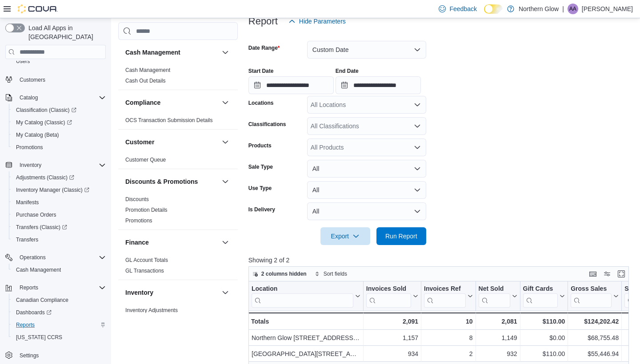 The width and height of the screenshot is (640, 364). Describe the element at coordinates (60, 190) in the screenshot. I see `span: Inventory Manager (Classic)` at that location.